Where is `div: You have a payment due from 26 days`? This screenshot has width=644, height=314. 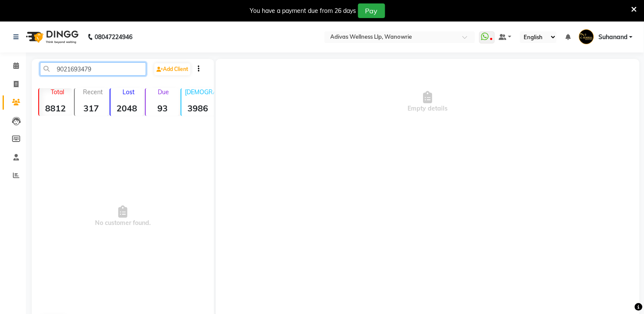 div: You have a payment due from 26 days is located at coordinates (304, 10).